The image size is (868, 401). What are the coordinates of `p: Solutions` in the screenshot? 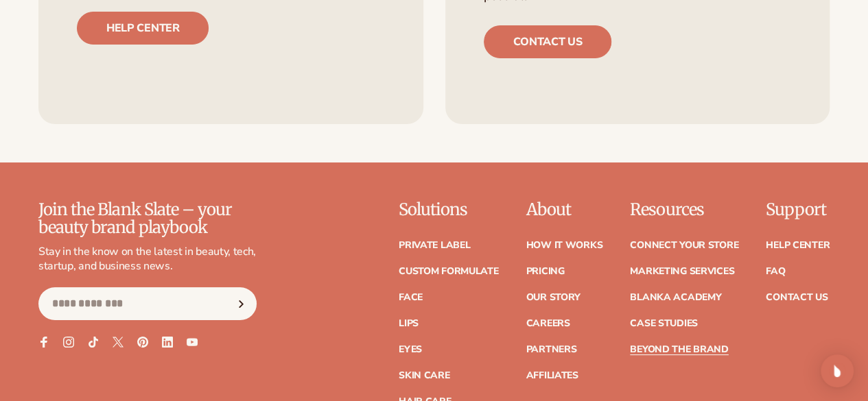 It's located at (449, 209).